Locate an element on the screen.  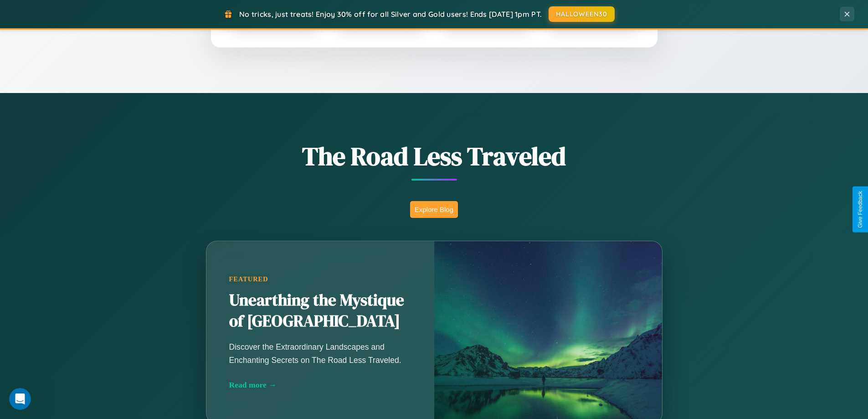
h1: The Road Less Traveled is located at coordinates (434, 156).